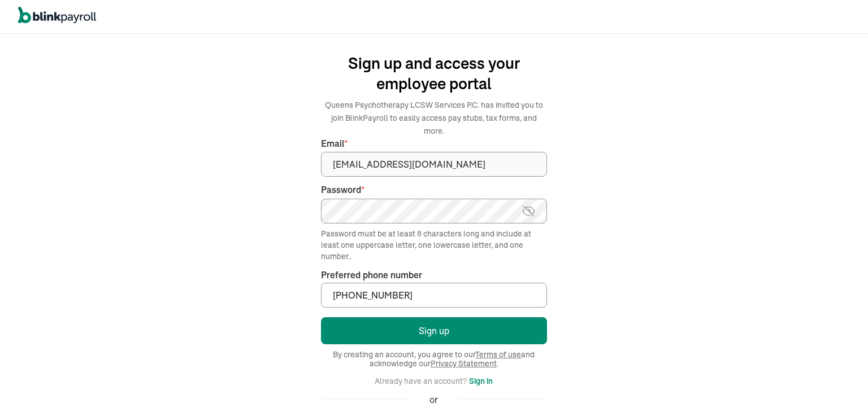 This screenshot has height=412, width=868. Describe the element at coordinates (434, 400) in the screenshot. I see `span: or` at that location.